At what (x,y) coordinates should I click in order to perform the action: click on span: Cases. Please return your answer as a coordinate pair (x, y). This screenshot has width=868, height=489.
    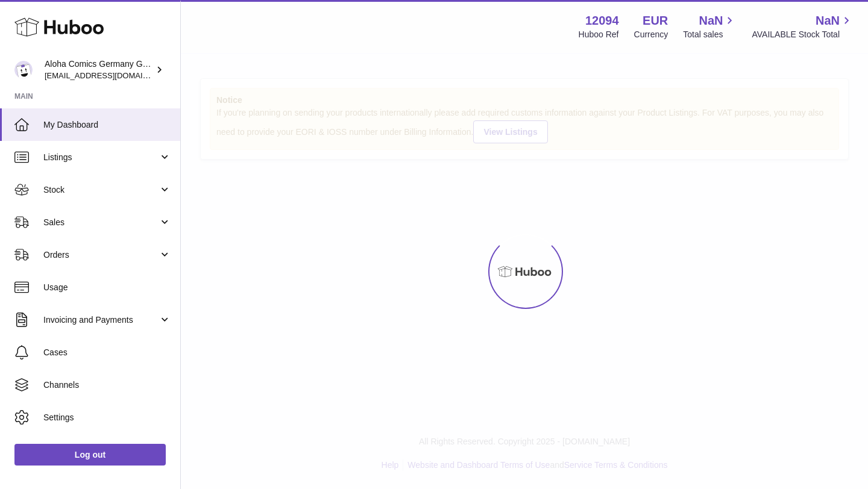
    Looking at the image, I should click on (107, 352).